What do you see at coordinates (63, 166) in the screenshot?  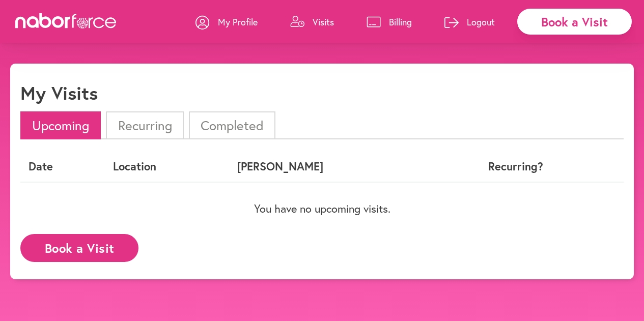 I see `th: Date` at bounding box center [63, 166].